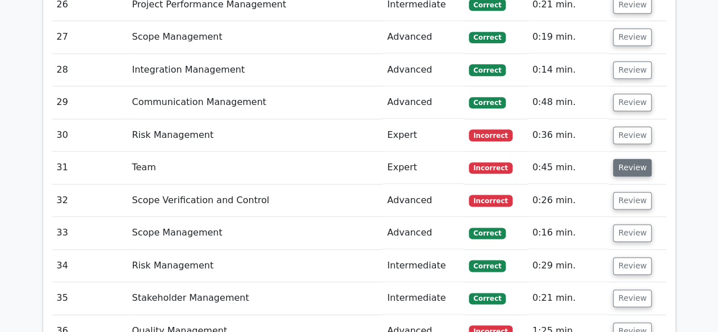  What do you see at coordinates (90, 37) in the screenshot?
I see `td: 27` at bounding box center [90, 37].